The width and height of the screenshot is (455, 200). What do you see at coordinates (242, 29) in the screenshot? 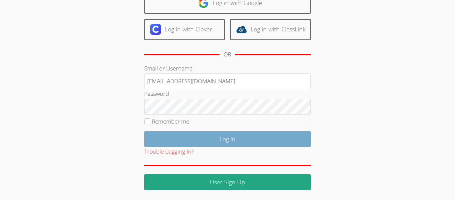
I see `img: classlink-logo-d6bb404cc1216ec64c9a2012d9dc4662098be43eaf13dc465df04b49fa7ab582.svg` at bounding box center [242, 29].